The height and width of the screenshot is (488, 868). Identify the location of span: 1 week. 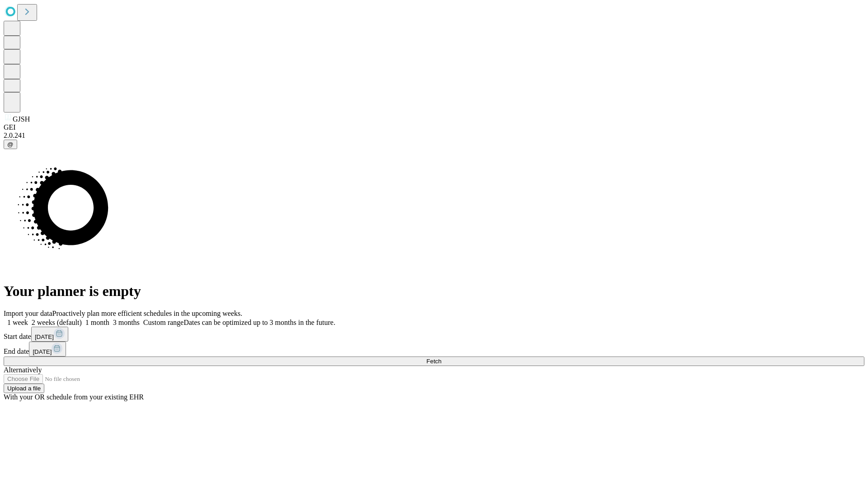
(17, 322).